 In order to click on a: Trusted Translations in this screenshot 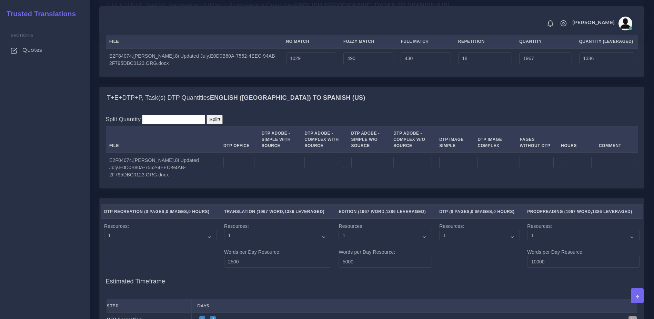, I will do `click(39, 14)`.